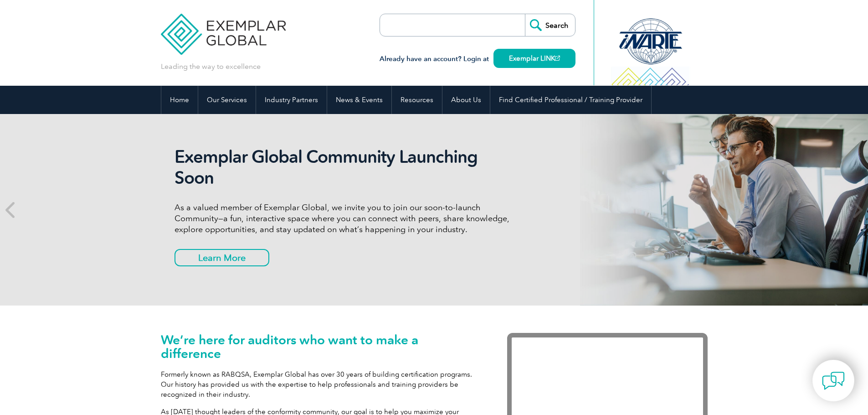 This screenshot has width=868, height=415. Describe the element at coordinates (179, 100) in the screenshot. I see `a: Home` at that location.